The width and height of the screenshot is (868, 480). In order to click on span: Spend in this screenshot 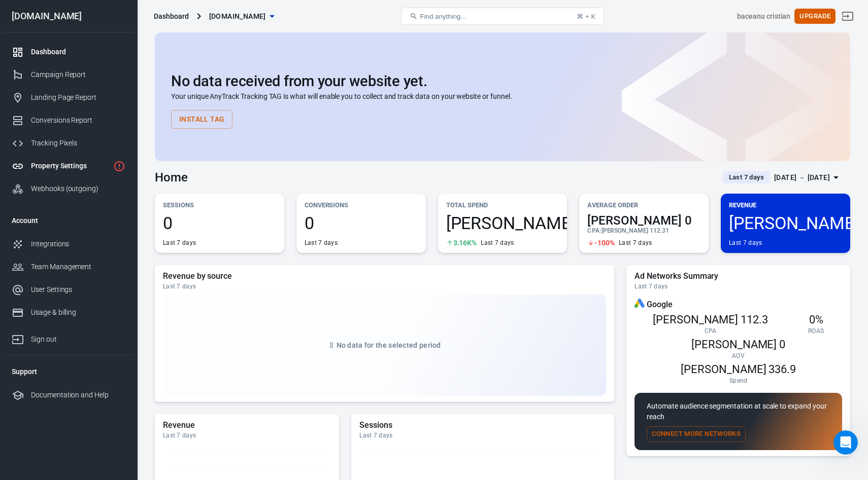, I will do `click(738, 381)`.